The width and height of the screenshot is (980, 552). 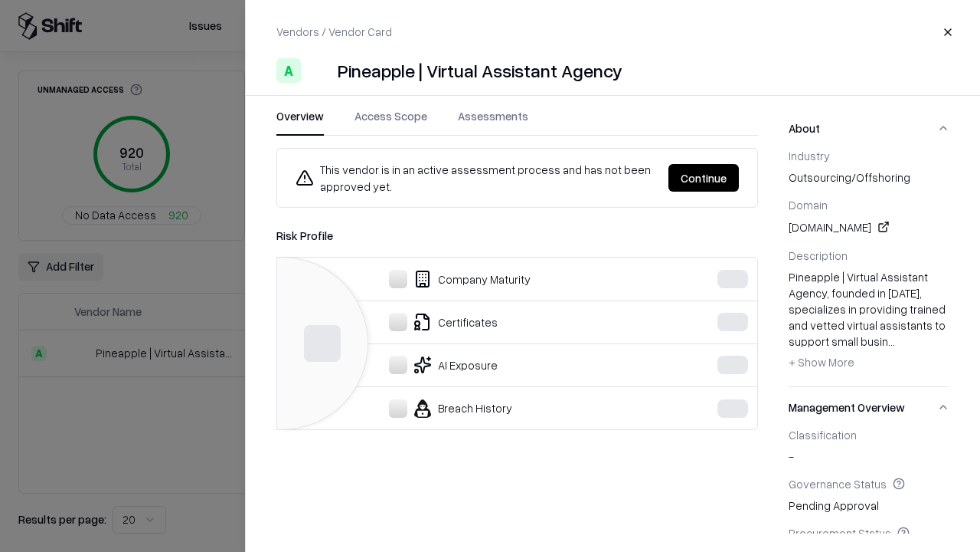 What do you see at coordinates (391, 122) in the screenshot?
I see `button: Access Scope` at bounding box center [391, 122].